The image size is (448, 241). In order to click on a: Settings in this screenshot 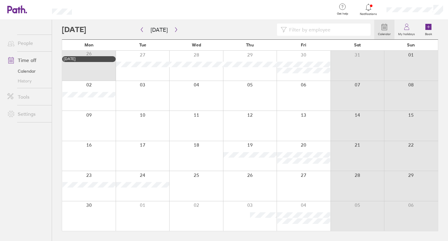, I will do `click(27, 114)`.